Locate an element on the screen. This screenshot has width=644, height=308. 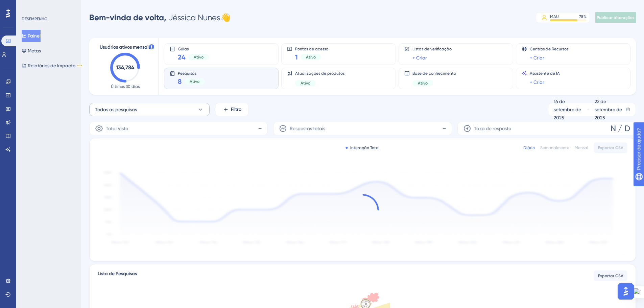
font: Pesquisas is located at coordinates (187, 73).